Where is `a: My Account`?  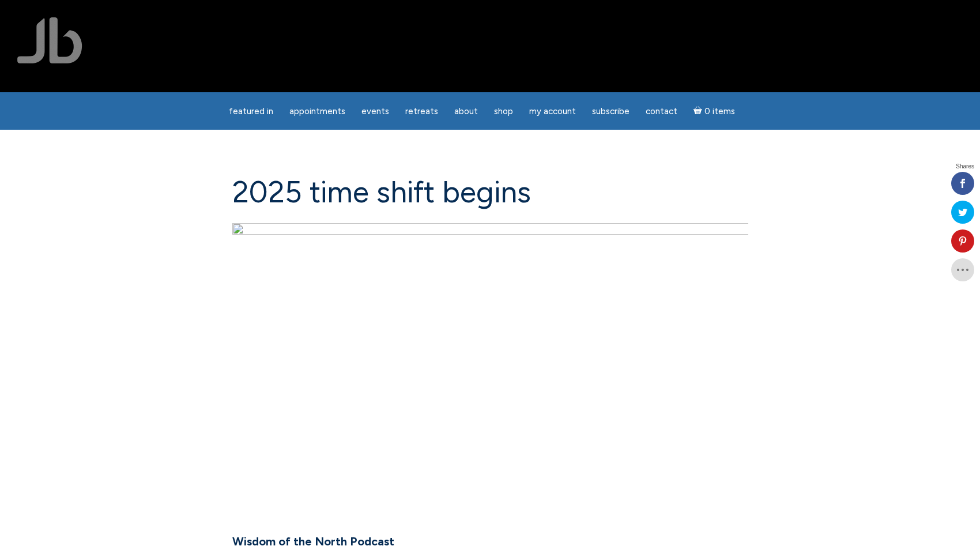
a: My Account is located at coordinates (552, 111).